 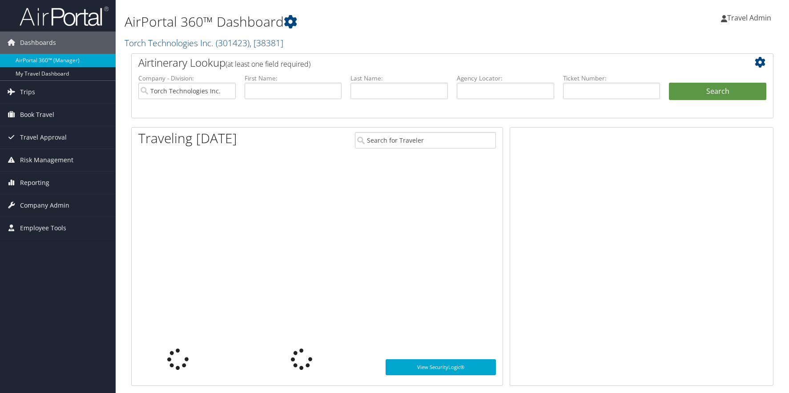 I want to click on a: Travel Admin, so click(x=751, y=18).